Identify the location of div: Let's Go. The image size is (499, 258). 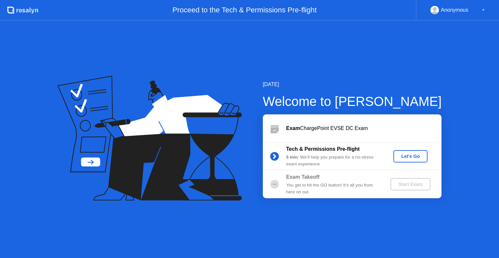
(410, 156).